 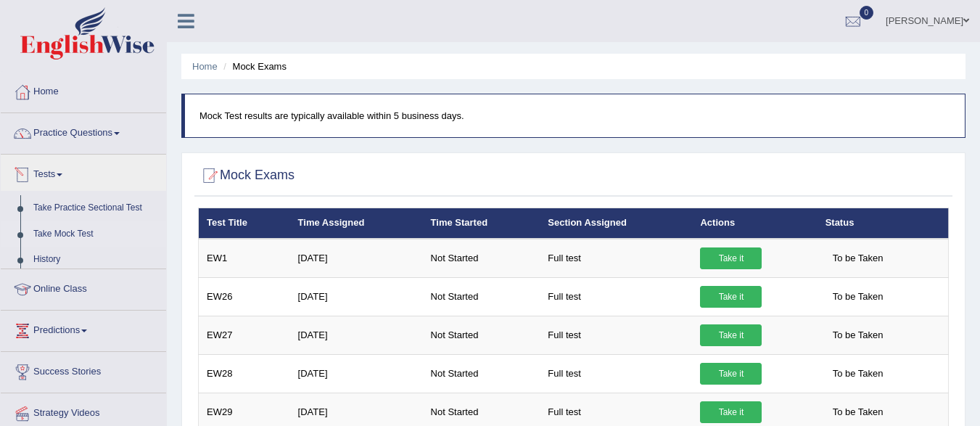 I want to click on p: Mock Test results are typically available within 5 business days., so click(x=575, y=115).